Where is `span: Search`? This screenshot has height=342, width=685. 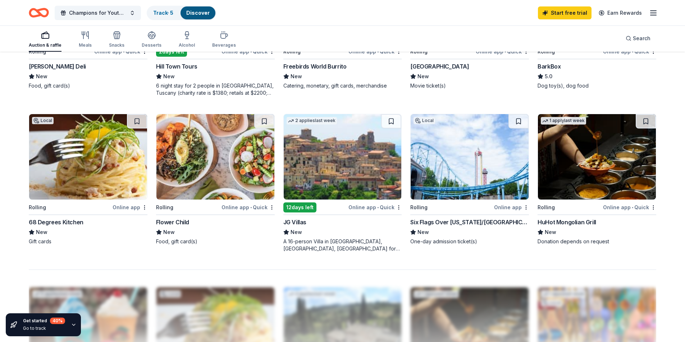
span: Search is located at coordinates (641, 38).